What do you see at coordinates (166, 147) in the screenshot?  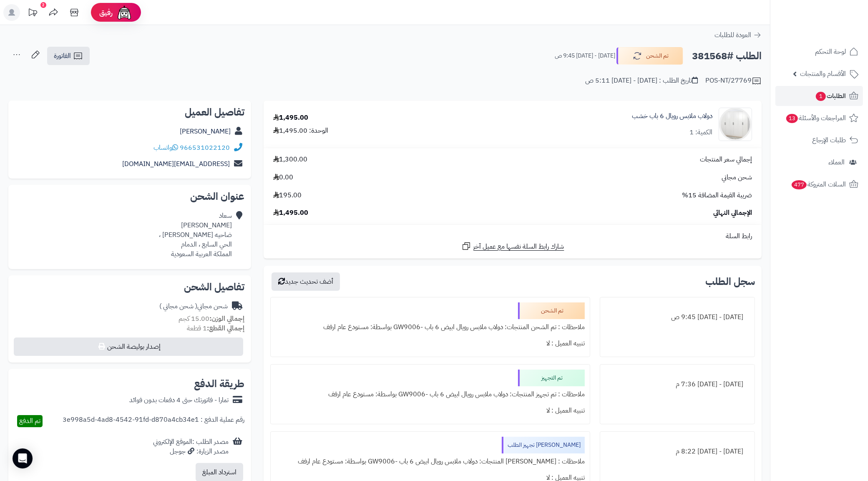 I see `a: واتساب` at bounding box center [166, 147].